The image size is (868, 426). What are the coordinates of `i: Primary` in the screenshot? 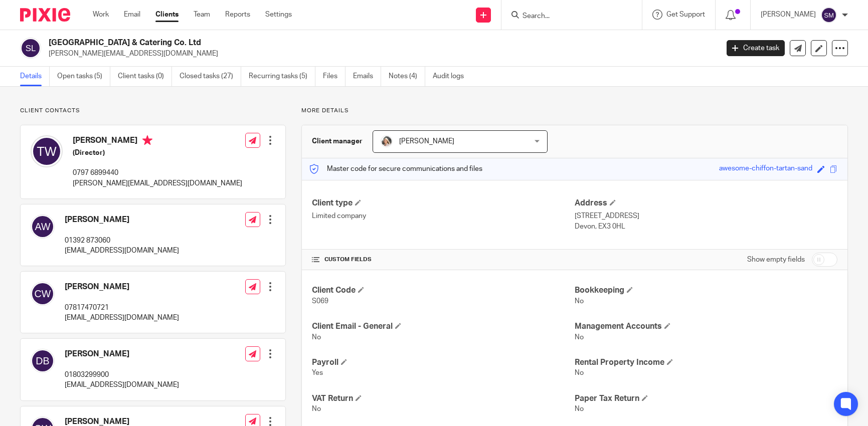 It's located at (147, 141).